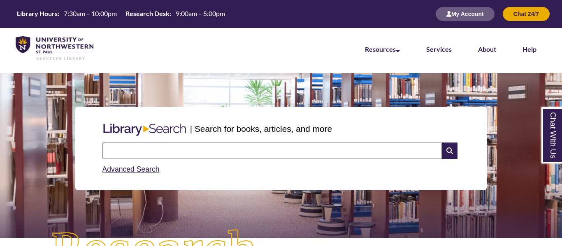 This screenshot has height=246, width=562. Describe the element at coordinates (530, 49) in the screenshot. I see `a: Help` at that location.